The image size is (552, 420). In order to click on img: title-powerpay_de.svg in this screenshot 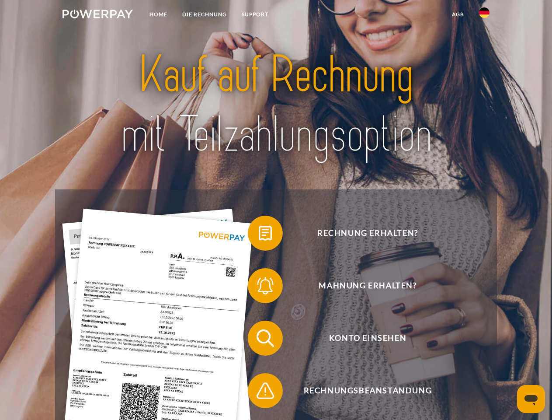, I will do `click(276, 104)`.